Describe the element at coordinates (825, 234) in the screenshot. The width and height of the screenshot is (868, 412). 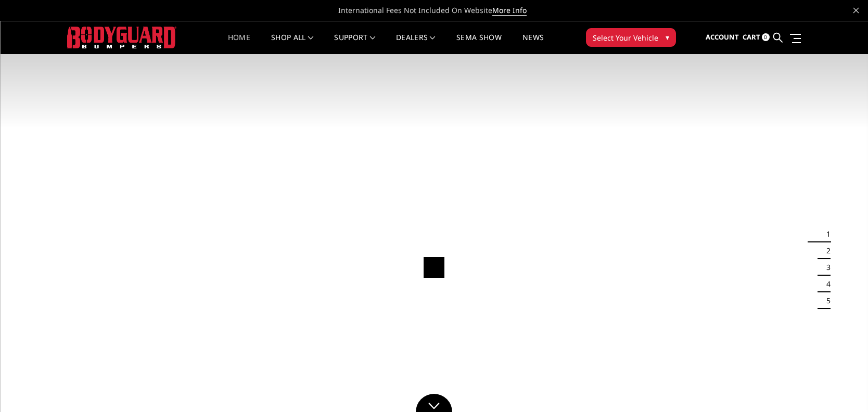
I see `button: 1 of 5` at that location.